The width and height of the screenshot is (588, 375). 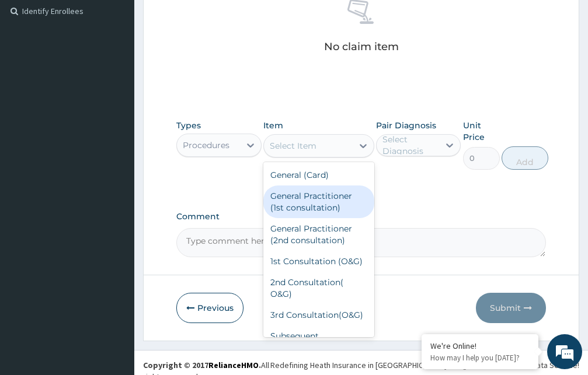 What do you see at coordinates (115, 172) in the screenshot?
I see `span: We're online!` at bounding box center [115, 172].